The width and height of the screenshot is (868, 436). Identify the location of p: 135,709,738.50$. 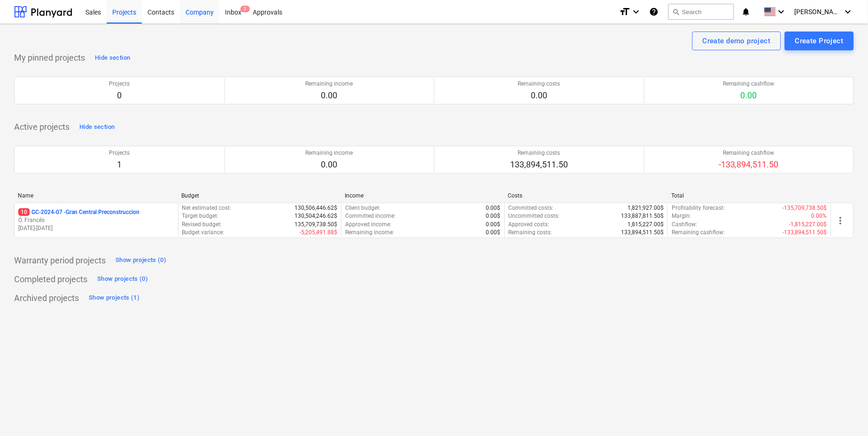
(316, 224).